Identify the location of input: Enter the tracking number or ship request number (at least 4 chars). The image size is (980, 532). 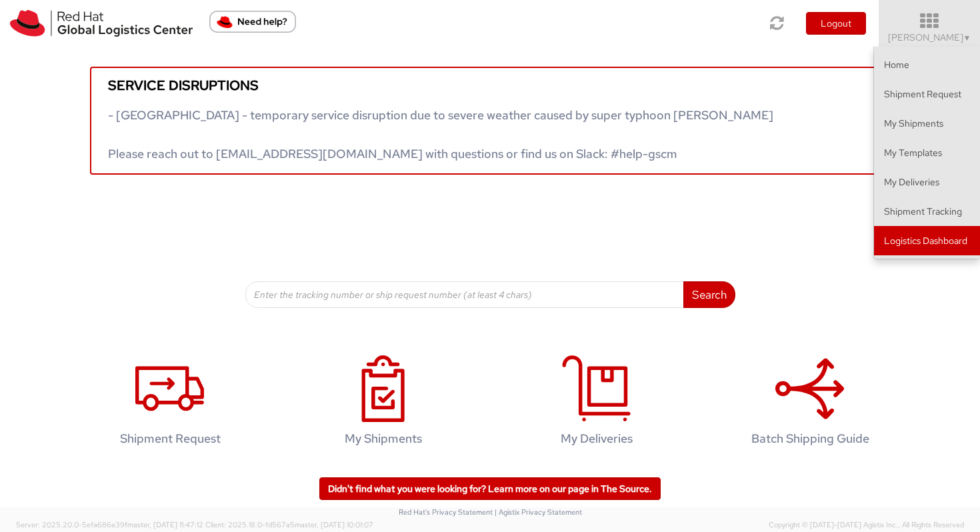
(465, 295).